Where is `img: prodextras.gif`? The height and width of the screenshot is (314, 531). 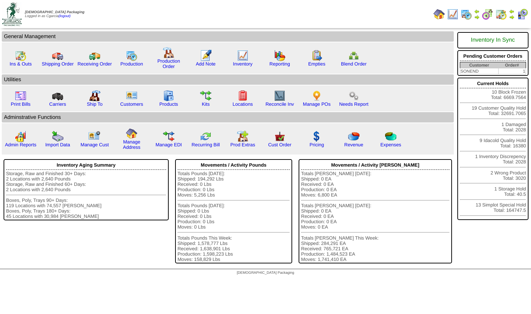 img: prodextras.gif is located at coordinates (243, 136).